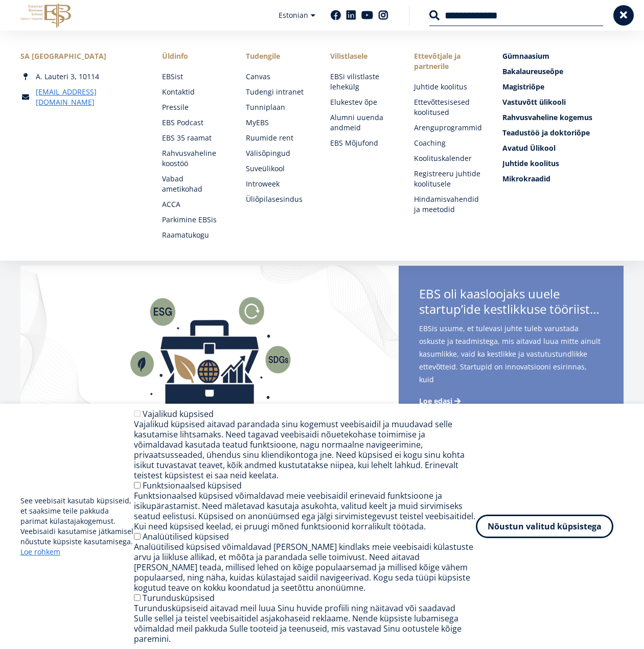  What do you see at coordinates (278, 56) in the screenshot?
I see `a: Tudengile` at bounding box center [278, 56].